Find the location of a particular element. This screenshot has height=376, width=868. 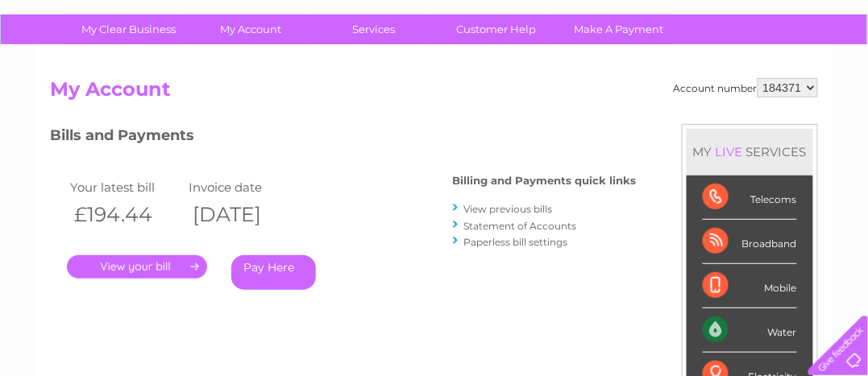

h3: Bills and Payments is located at coordinates (343, 138).